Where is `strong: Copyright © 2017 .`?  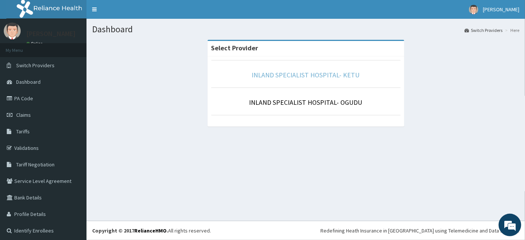 strong: Copyright © 2017 . is located at coordinates (130, 231).